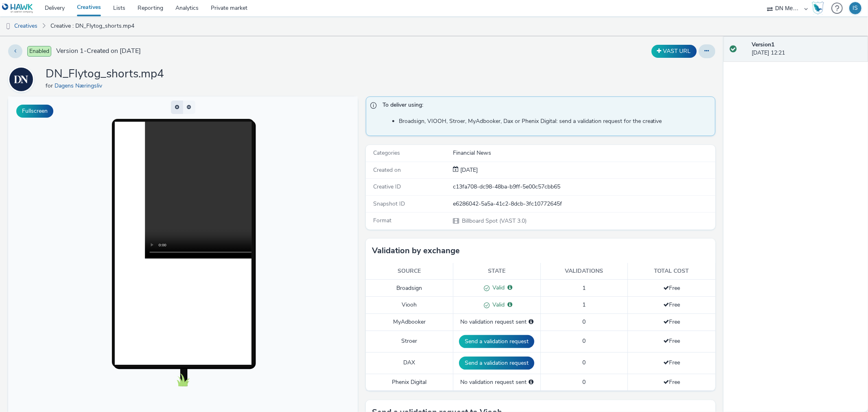 This screenshot has width=868, height=412. Describe the element at coordinates (17, 8) in the screenshot. I see `img: undefined Logo` at that location.